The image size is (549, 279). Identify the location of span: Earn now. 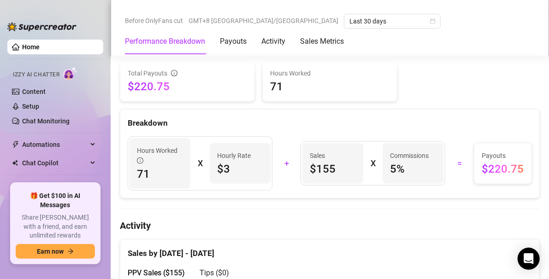
(50, 251).